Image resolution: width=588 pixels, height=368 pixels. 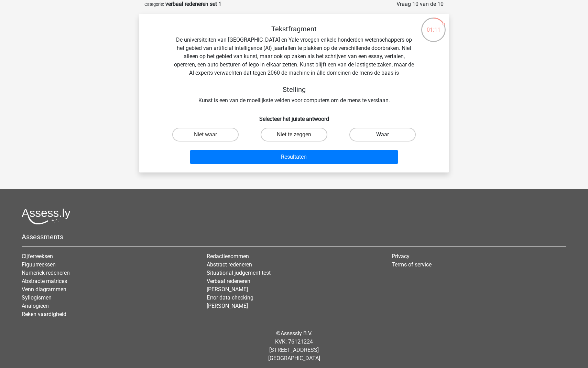 I want to click on div: 01:11, so click(x=433, y=25).